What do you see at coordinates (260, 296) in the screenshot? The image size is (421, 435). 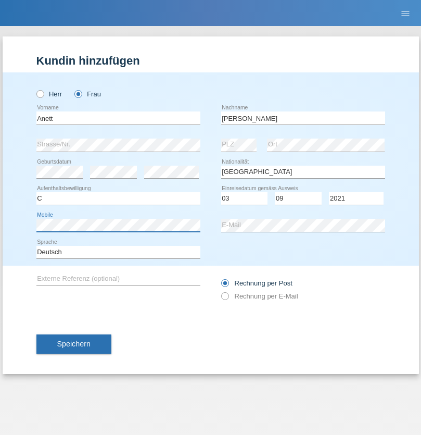 I see `label: Rechnung per E-Mail` at bounding box center [260, 296].